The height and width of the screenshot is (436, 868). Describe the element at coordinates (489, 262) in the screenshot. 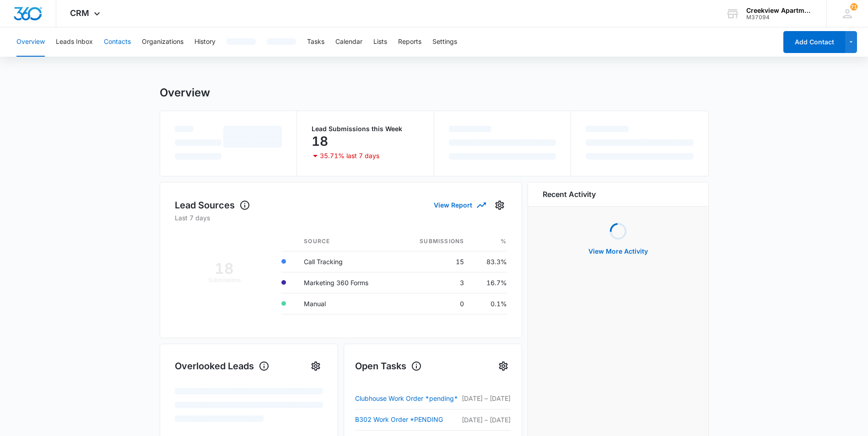

I see `td: 83.3%` at that location.